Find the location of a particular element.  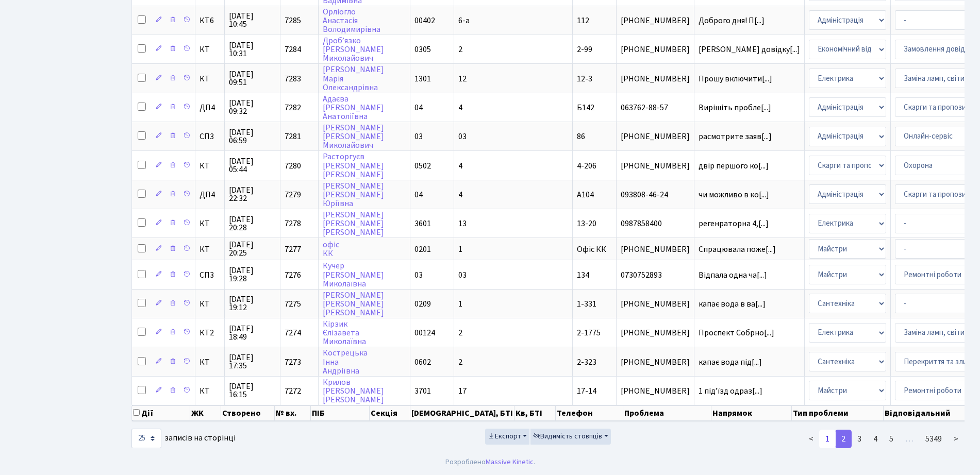

span: 0209 is located at coordinates (423, 304).